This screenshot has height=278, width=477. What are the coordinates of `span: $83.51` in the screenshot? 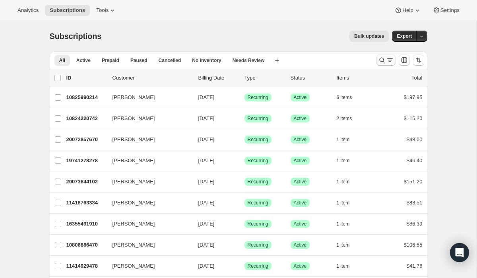 It's located at (415, 202).